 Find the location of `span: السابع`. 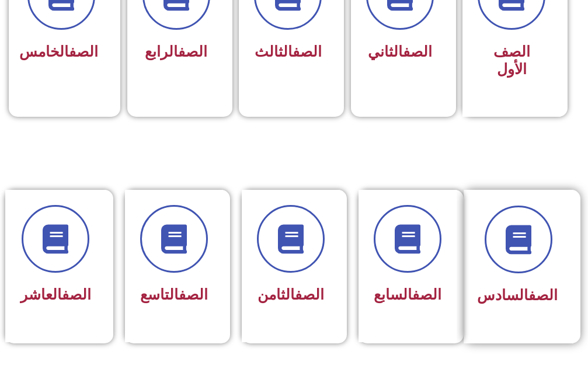

span: السابع is located at coordinates (408, 294).